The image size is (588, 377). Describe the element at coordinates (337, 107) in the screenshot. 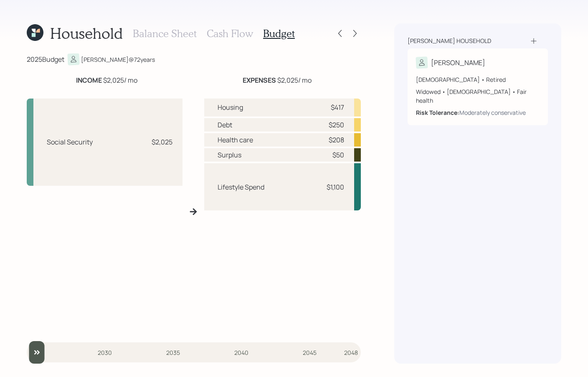

I see `div: $417` at that location.